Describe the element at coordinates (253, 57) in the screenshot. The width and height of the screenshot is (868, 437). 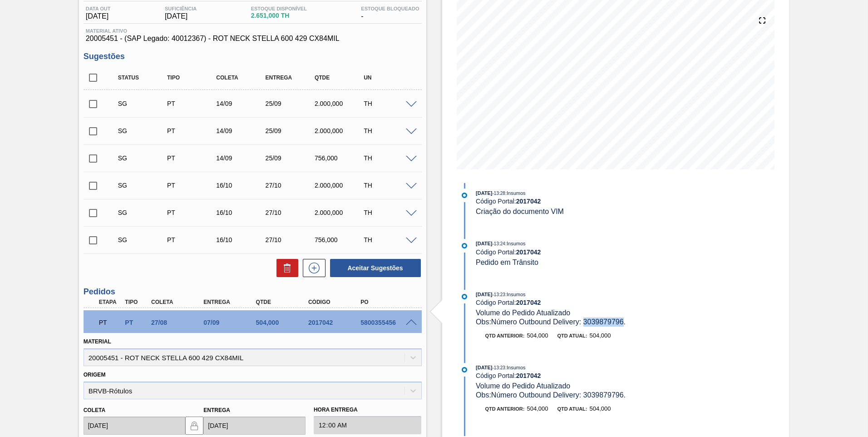
I see `h3: Sugestões` at that location.